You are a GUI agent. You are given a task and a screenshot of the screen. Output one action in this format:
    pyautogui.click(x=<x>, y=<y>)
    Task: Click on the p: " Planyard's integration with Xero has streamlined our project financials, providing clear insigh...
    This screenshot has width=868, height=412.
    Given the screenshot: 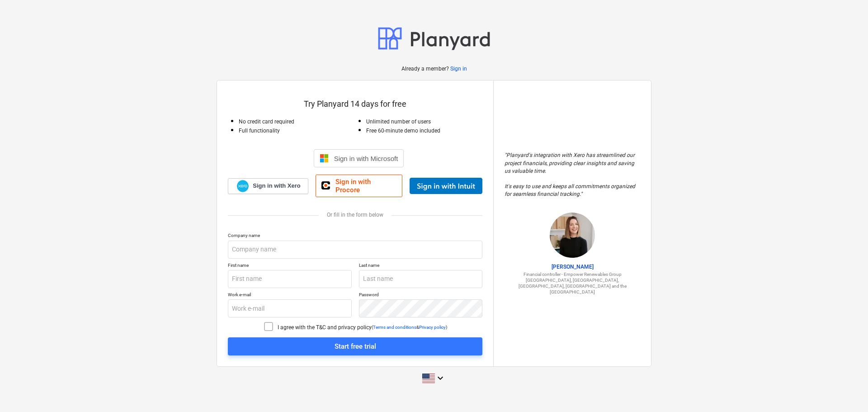 What is the action you would take?
    pyautogui.click(x=572, y=175)
    